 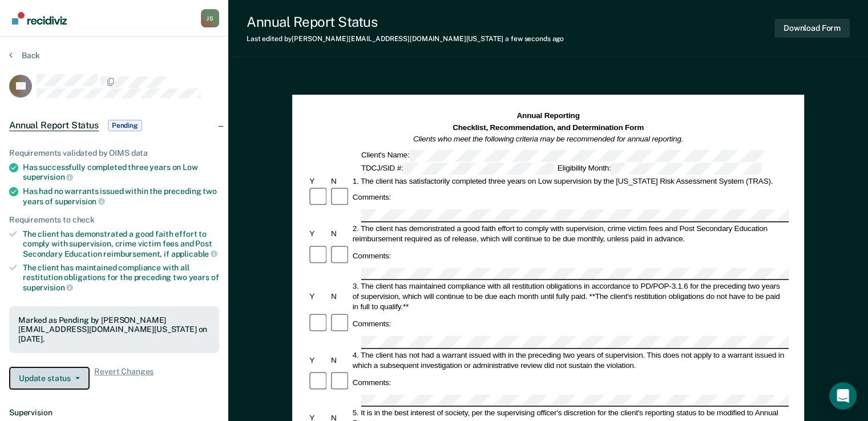 I want to click on div: Client's Name:, so click(x=563, y=155).